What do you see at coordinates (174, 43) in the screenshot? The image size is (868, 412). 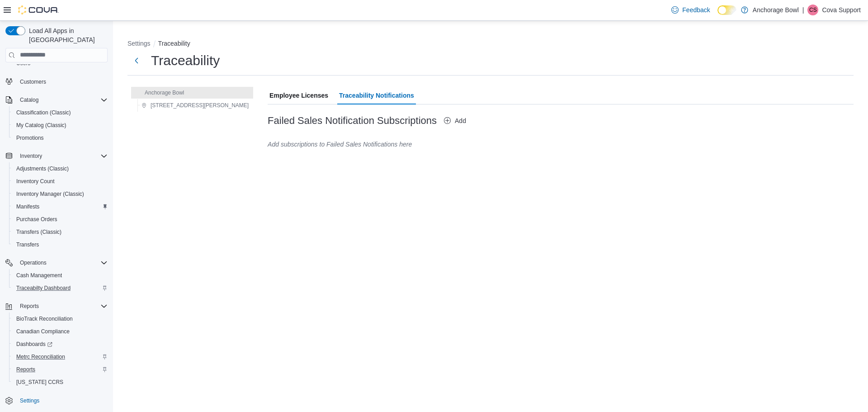 I see `button: Traceability` at bounding box center [174, 43].